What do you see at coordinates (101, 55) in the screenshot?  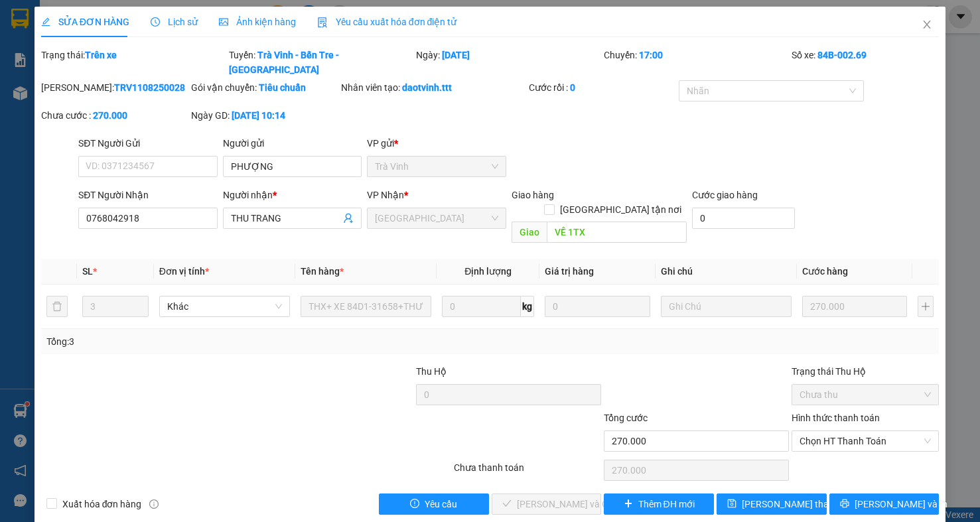 I see `b: Trên xe` at bounding box center [101, 55].